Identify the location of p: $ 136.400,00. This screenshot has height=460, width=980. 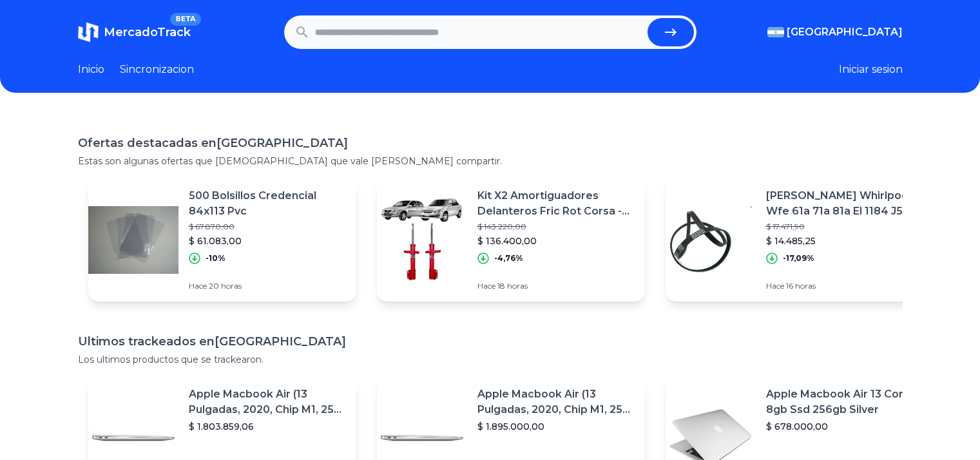
(556, 241).